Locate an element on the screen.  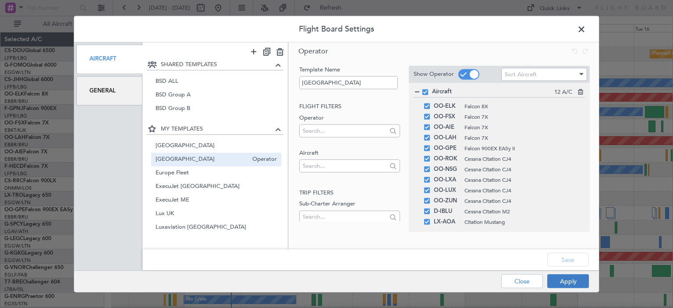
span: BSD ALL is located at coordinates (216, 81).